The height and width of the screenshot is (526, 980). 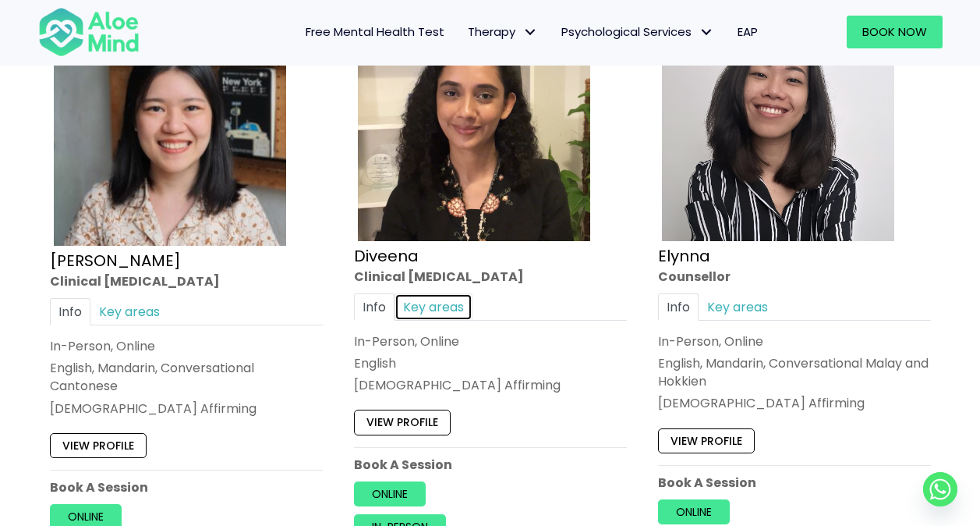 I want to click on a: Whatsapp, so click(x=940, y=489).